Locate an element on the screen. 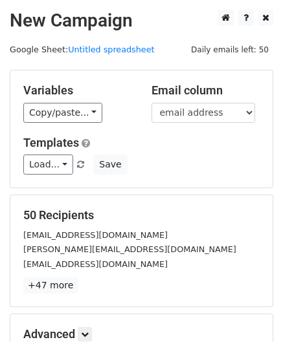 This screenshot has height=342, width=283. h2: New Campaign is located at coordinates (141, 21).